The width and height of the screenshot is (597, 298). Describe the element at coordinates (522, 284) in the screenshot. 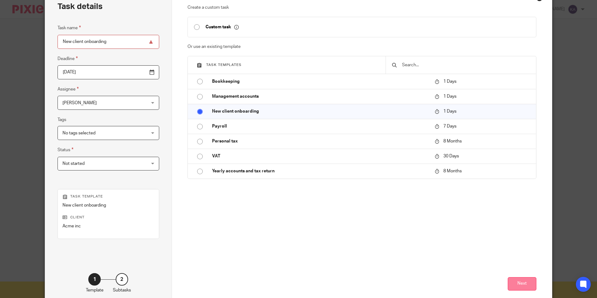

I see `button: Next` at that location.